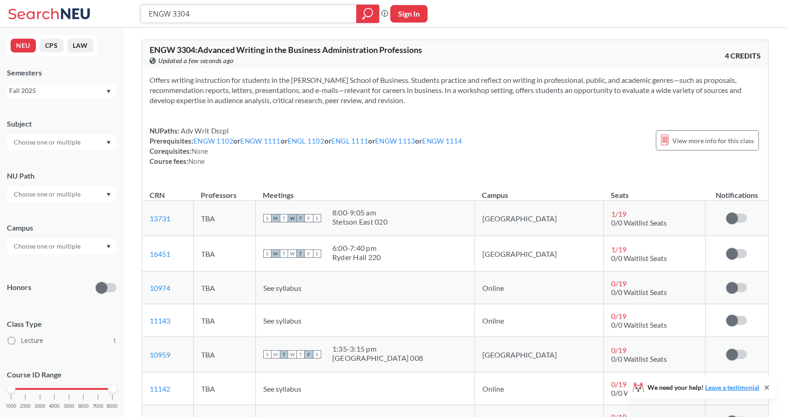 This screenshot has width=787, height=417. Describe the element at coordinates (62, 228) in the screenshot. I see `div: Campus` at that location.